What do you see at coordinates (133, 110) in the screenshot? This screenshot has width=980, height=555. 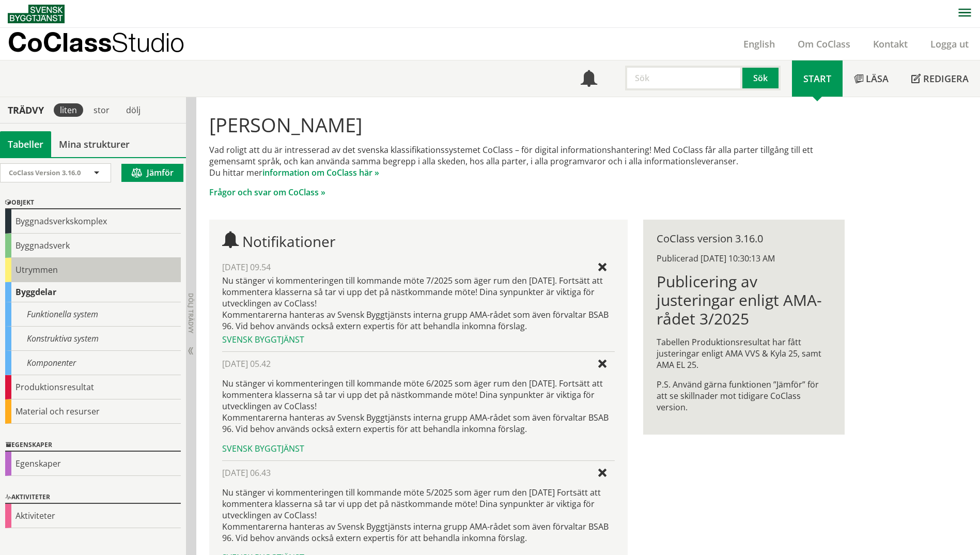 I see `div: dölj` at bounding box center [133, 110].